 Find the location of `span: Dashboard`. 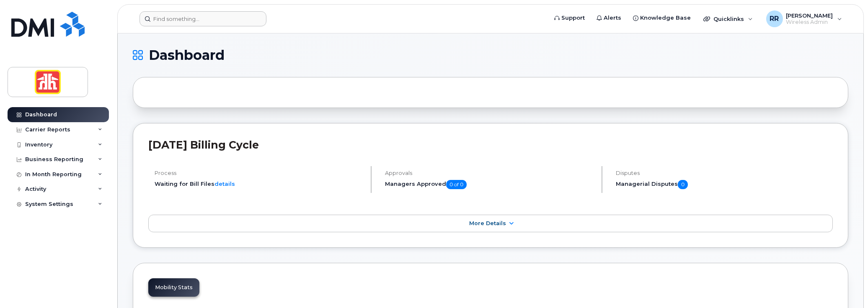

span: Dashboard is located at coordinates (186, 55).